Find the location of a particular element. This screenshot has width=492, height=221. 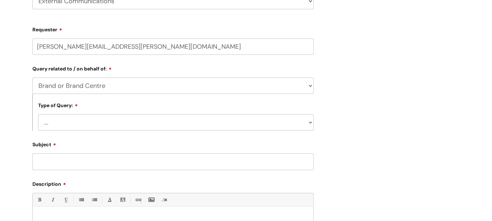

a: Bold (Ctrl-B) is located at coordinates (39, 200).